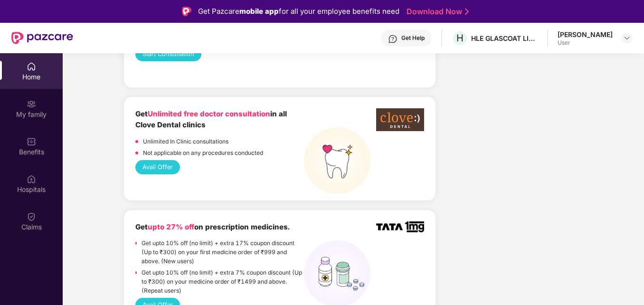 This screenshot has height=305, width=644. What do you see at coordinates (187, 11) in the screenshot?
I see `img: Logo` at bounding box center [187, 11].